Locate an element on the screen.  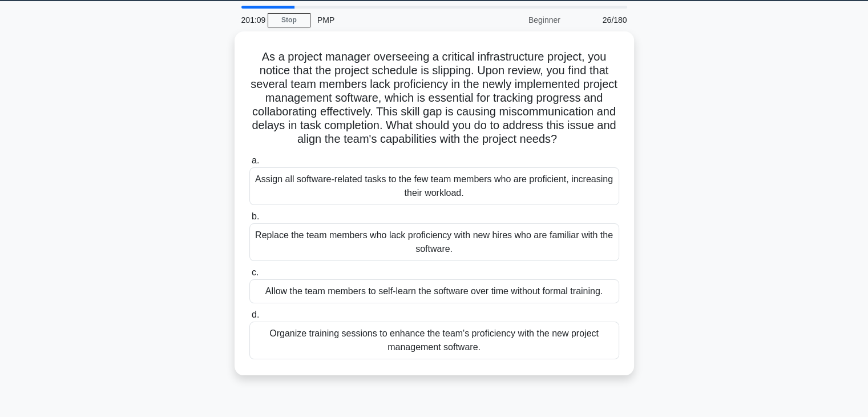
h5: As a project manager overseeing a critical infrastructure project, you notice that the project sc... is located at coordinates (434, 98).